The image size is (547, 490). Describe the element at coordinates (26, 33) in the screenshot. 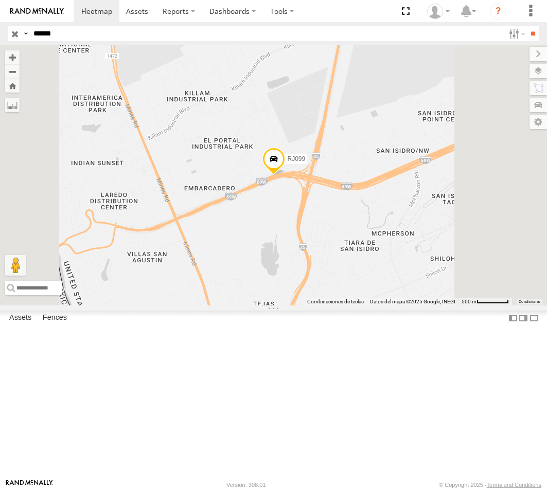

I see `label: Search Query` at that location.